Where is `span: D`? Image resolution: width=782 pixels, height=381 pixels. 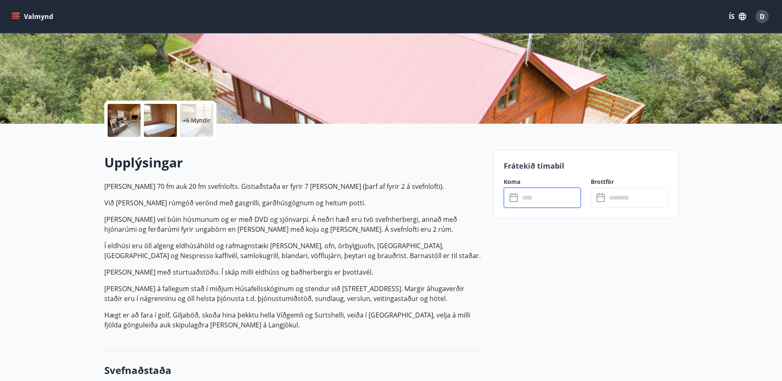 span: D is located at coordinates (762, 16).